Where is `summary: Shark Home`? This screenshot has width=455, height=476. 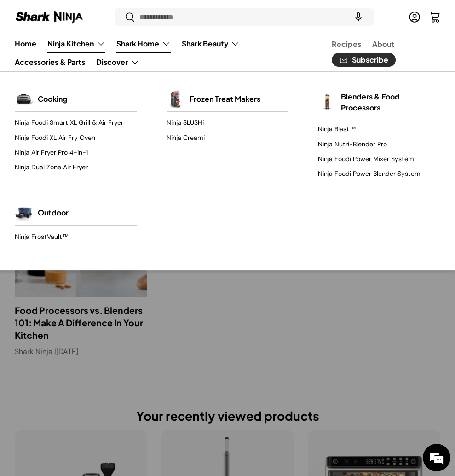 summary: Shark Home is located at coordinates (144, 44).